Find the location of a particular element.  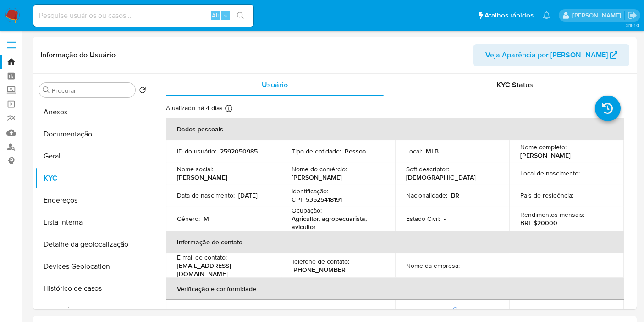

p: CPF 53525418191 is located at coordinates (317, 199).